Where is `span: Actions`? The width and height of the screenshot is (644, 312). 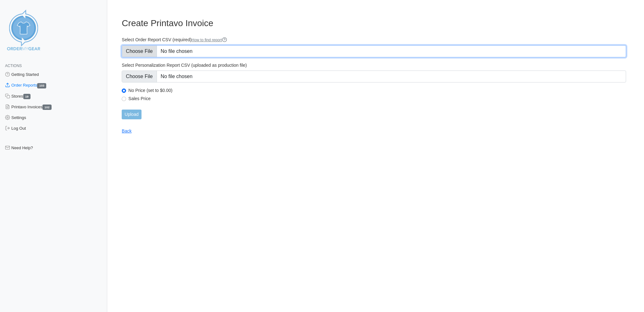
span: Actions is located at coordinates (13, 66).